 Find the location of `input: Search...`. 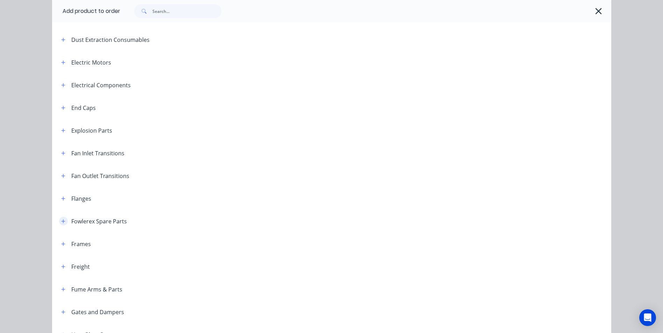

input: Search... is located at coordinates (187, 11).